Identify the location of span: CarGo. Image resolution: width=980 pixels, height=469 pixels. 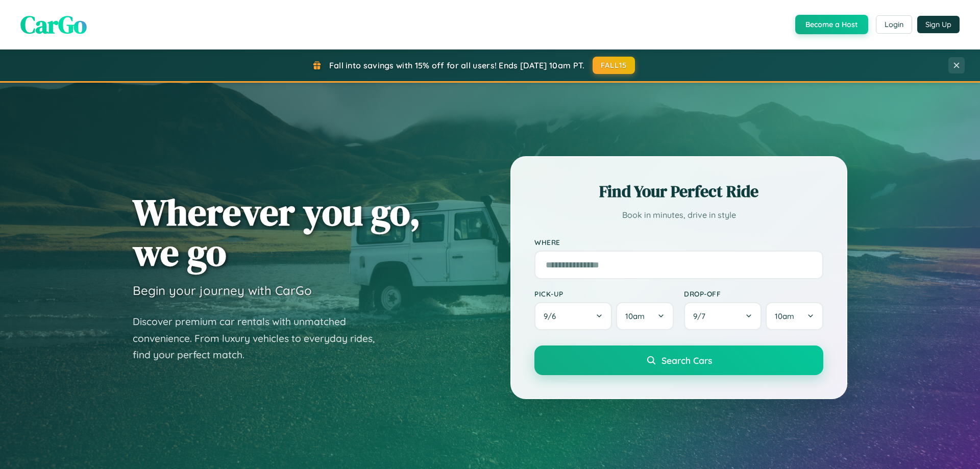
(53, 25).